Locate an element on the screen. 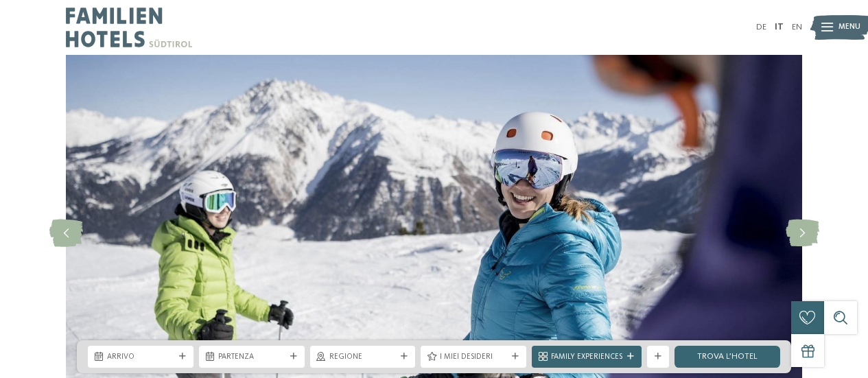 The height and width of the screenshot is (378, 868). span: Arrivo is located at coordinates (141, 357).